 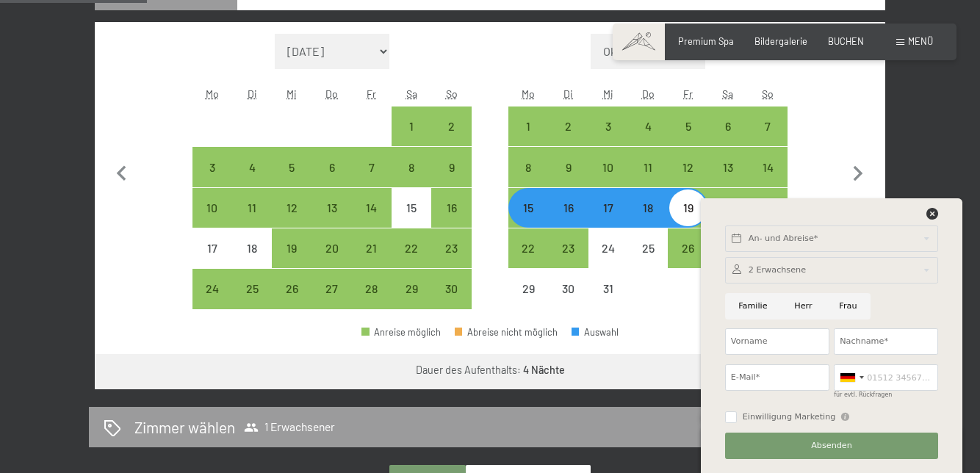 What do you see at coordinates (688, 139) in the screenshot?
I see `div: 5` at bounding box center [688, 139].